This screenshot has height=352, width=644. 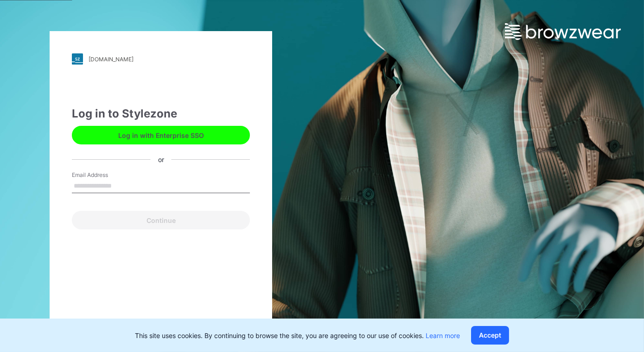 What do you see at coordinates (161, 159) in the screenshot?
I see `div: or` at bounding box center [161, 159].